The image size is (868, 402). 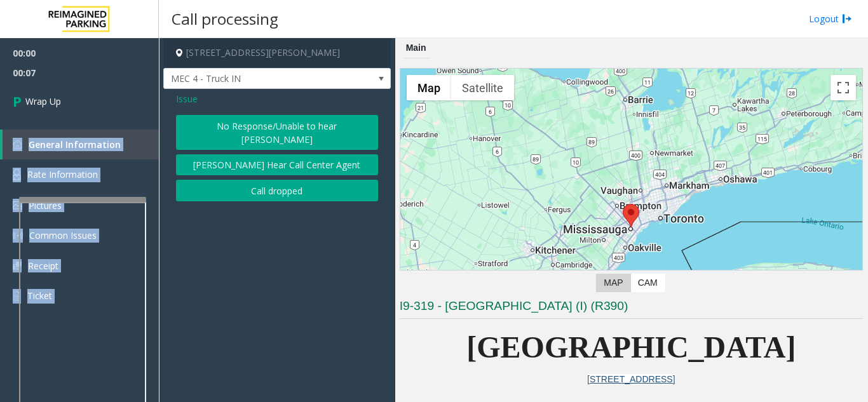 What do you see at coordinates (631, 215) in the screenshot?
I see `div: 1 Robert Speck Parkway, Mississauga, ON` at bounding box center [631, 215].